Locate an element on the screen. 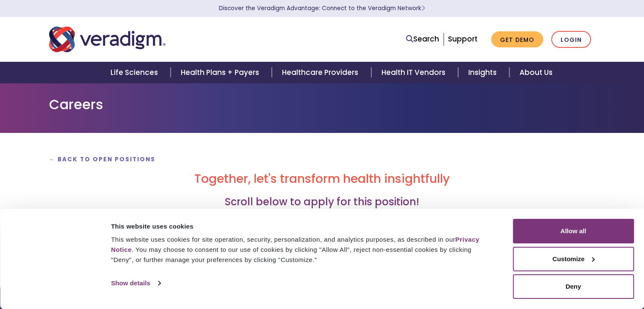 The width and height of the screenshot is (644, 309). span: Learn More is located at coordinates (423, 8).